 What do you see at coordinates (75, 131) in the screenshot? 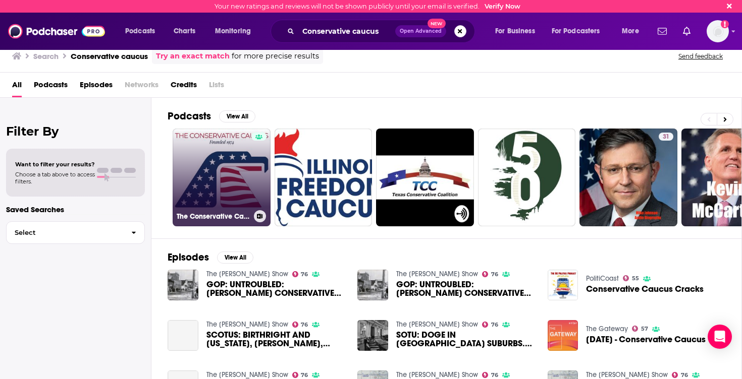
I see `h2: Filter By` at bounding box center [75, 131].